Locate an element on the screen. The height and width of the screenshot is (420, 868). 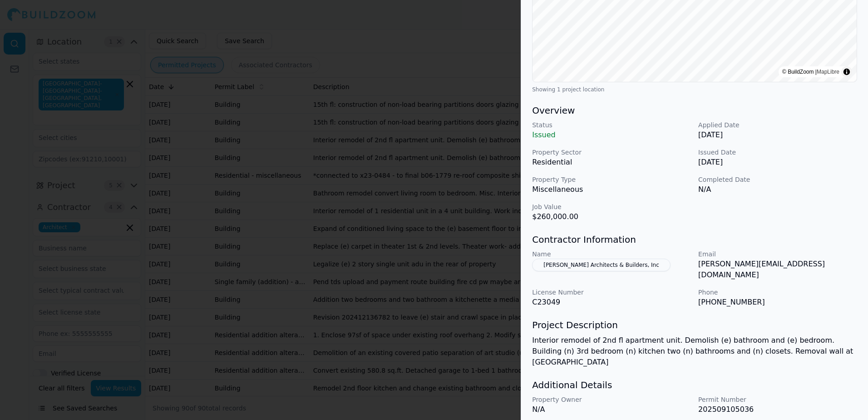
p: Permit Number is located at coordinates (778, 400).